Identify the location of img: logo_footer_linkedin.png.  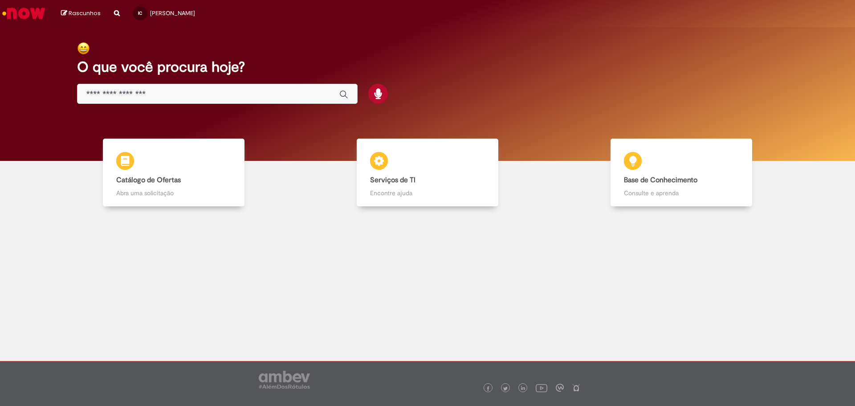
(523, 388).